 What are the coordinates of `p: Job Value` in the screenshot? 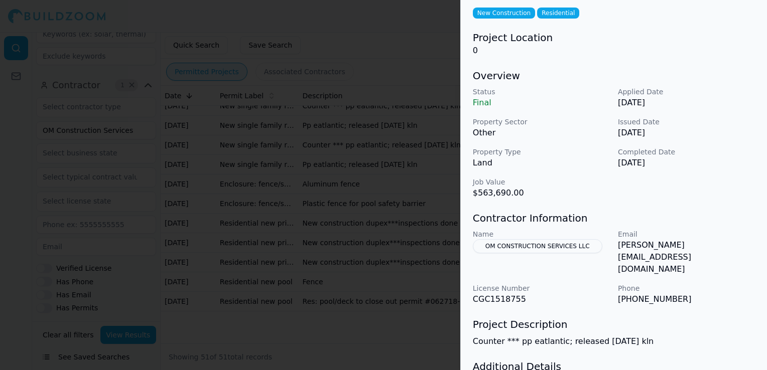 It's located at (541, 182).